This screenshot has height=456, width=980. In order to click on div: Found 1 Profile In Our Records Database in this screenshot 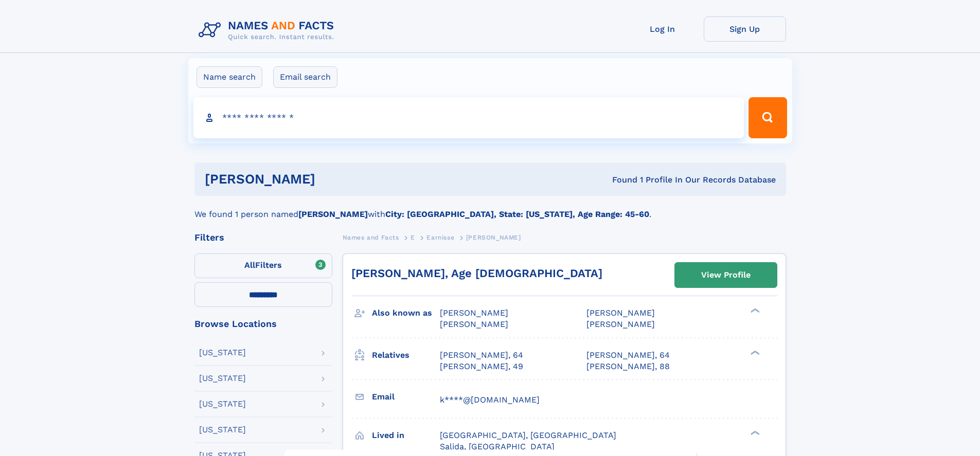, I will do `click(619, 180)`.